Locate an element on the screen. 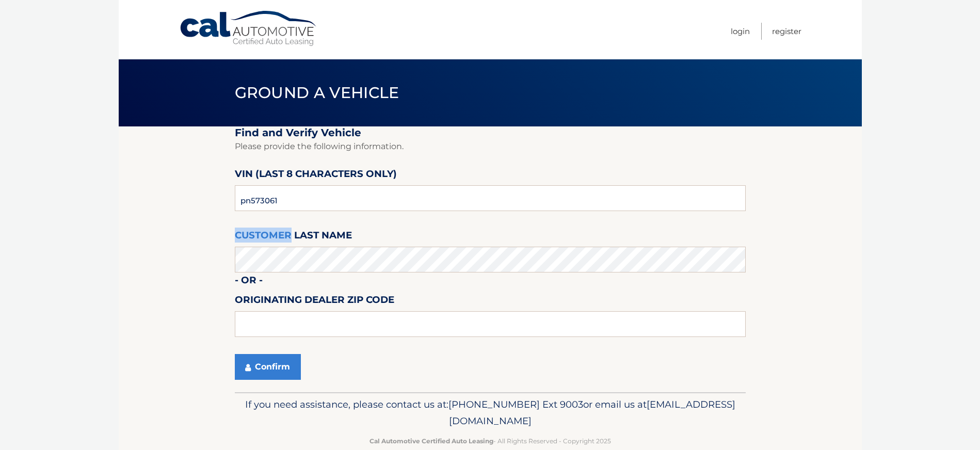 Image resolution: width=980 pixels, height=450 pixels. p: If you need assistance, please contact us at: or email us at is located at coordinates (490, 413).